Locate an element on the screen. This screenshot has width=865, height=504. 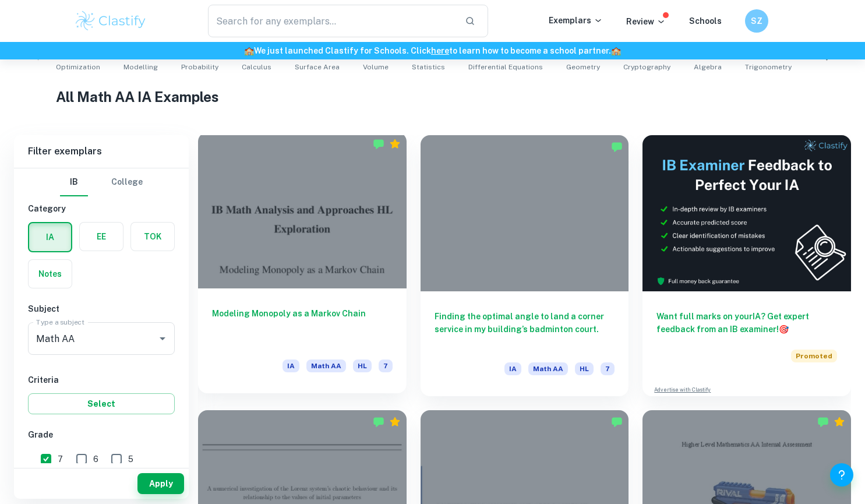
h6: Want full marks on your IA ? Get expert feedback from an IB examiner! is located at coordinates (747, 323).